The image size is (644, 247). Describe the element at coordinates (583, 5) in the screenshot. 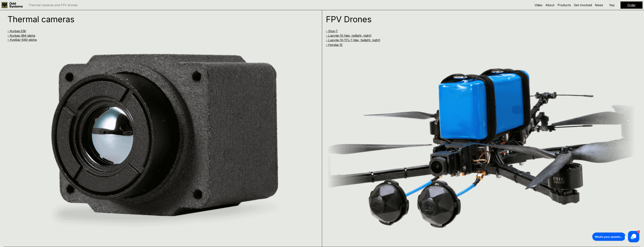

I see `a: Get involved` at that location.